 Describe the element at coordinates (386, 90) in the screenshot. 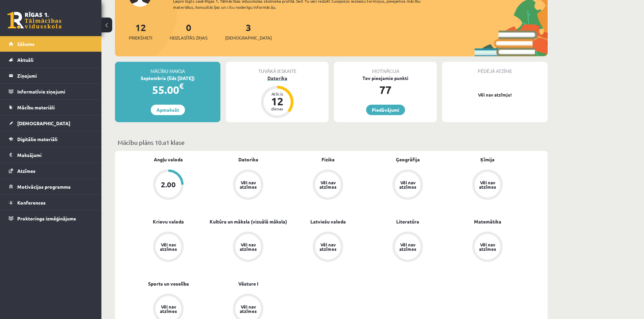

I see `div: 77` at that location.